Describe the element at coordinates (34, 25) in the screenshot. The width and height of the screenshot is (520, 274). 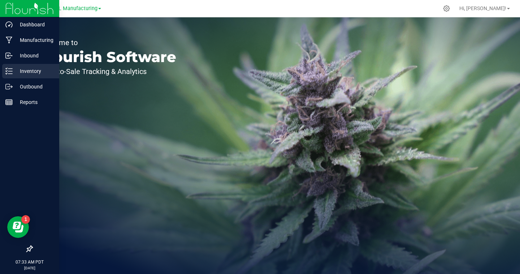
I see `p: Dashboard` at that location.